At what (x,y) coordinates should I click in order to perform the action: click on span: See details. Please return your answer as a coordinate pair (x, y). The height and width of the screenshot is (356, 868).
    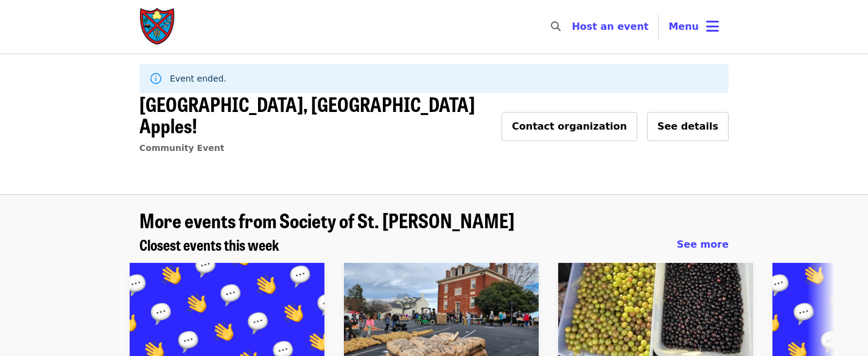
    Looking at the image, I should click on (688, 125).